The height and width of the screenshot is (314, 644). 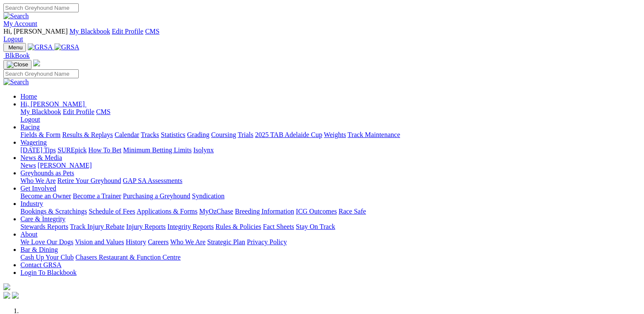 I want to click on a: Calendar, so click(x=126, y=134).